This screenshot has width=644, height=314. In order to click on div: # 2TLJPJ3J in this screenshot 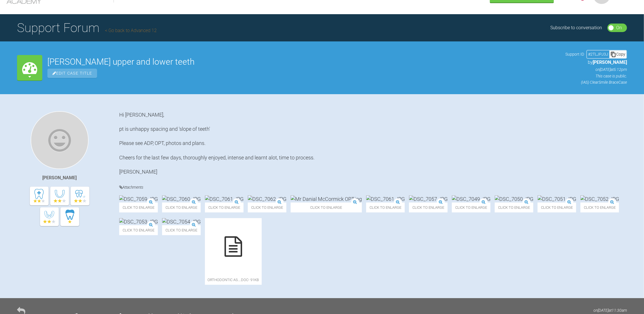, I will do `click(598, 54)`.